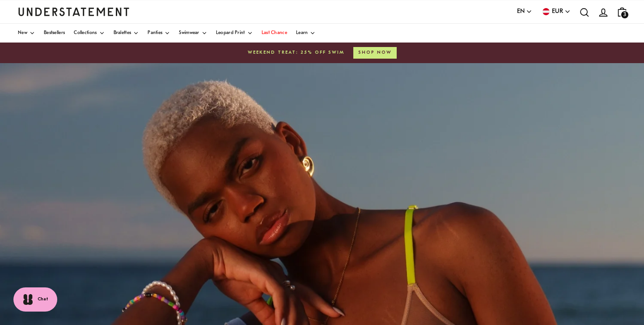 The width and height of the screenshot is (644, 325). Describe the element at coordinates (54, 33) in the screenshot. I see `span: Bestsellers` at that location.